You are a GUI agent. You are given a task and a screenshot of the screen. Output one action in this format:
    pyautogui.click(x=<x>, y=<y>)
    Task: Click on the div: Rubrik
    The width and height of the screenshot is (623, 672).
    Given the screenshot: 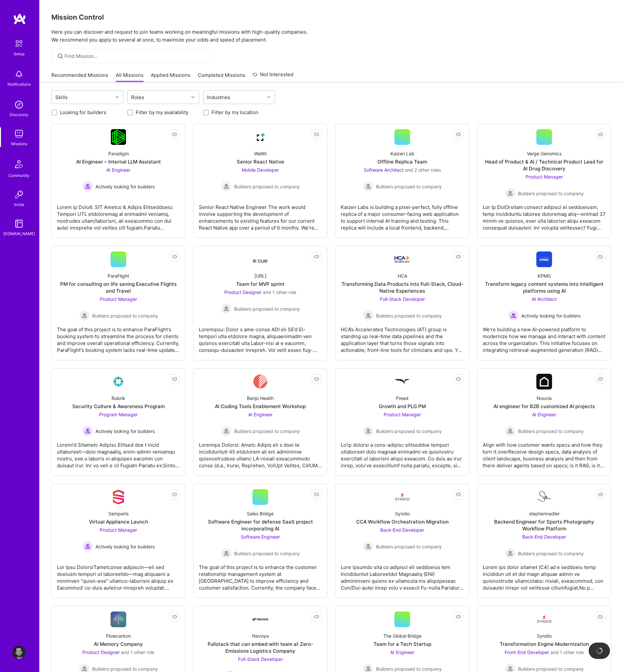 What is the action you would take?
    pyautogui.click(x=118, y=397)
    